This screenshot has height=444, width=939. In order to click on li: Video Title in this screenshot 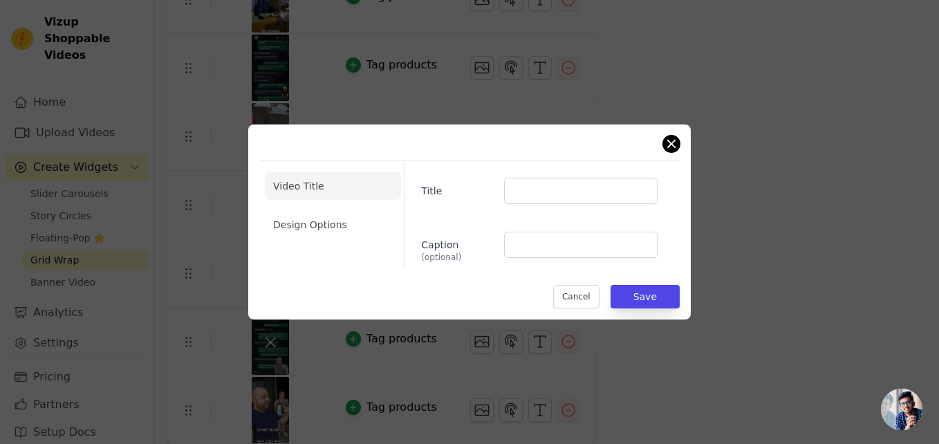, I will do `click(333, 186)`.